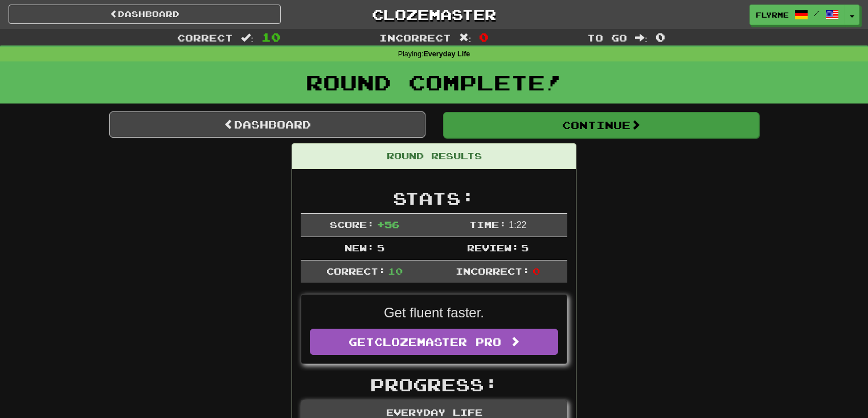 The image size is (868, 418). Describe the element at coordinates (517, 225) in the screenshot. I see `span: 1 : 22` at that location.